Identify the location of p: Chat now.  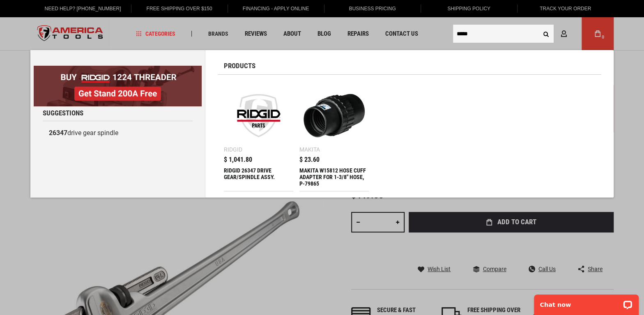
(52, 16).